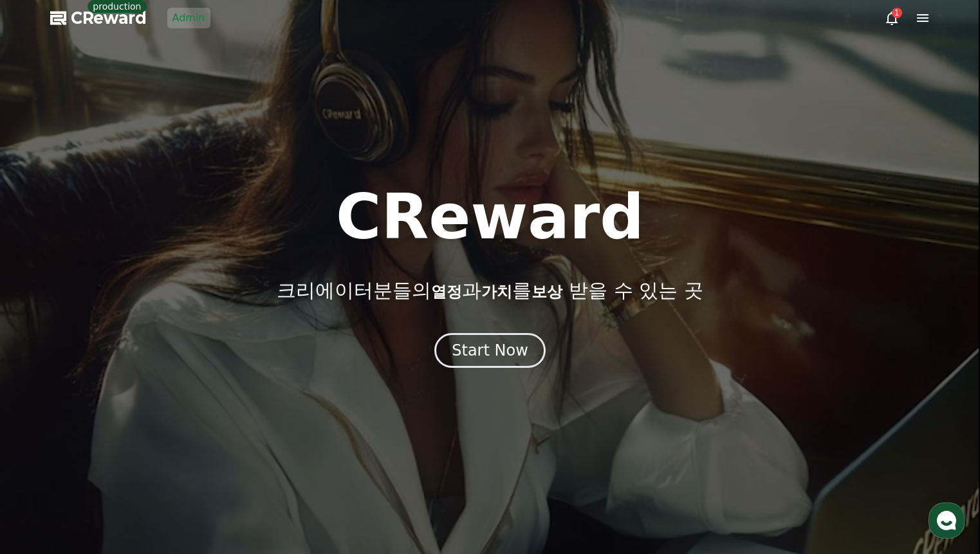 Image resolution: width=980 pixels, height=554 pixels. I want to click on div: 1, so click(898, 13).